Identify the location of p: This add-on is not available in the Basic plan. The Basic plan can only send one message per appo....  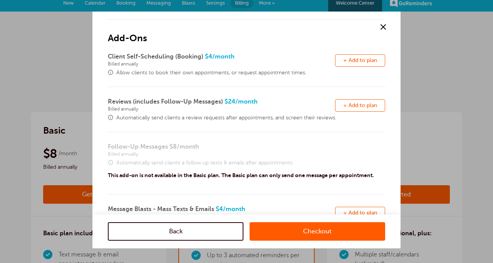
(241, 175).